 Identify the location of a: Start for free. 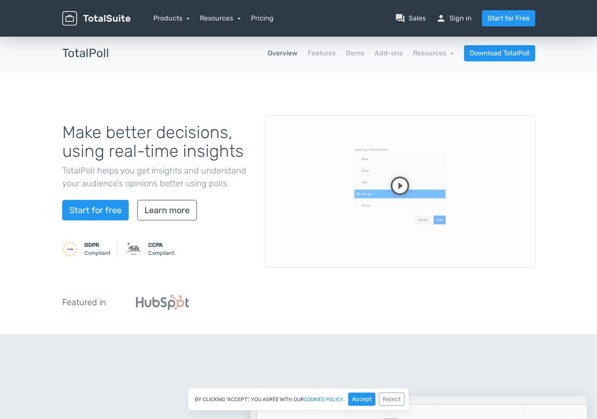
(96, 210).